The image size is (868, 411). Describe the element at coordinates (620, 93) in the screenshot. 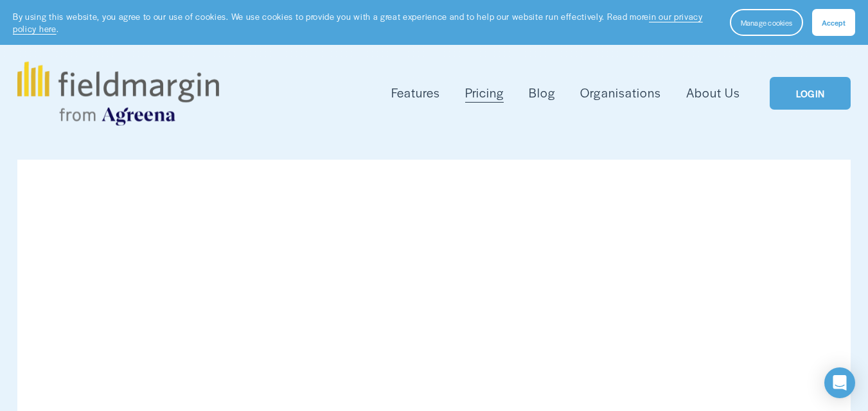

I see `a: Organisations` at that location.